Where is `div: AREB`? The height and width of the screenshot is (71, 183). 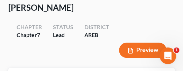
div: AREB is located at coordinates (97, 35).